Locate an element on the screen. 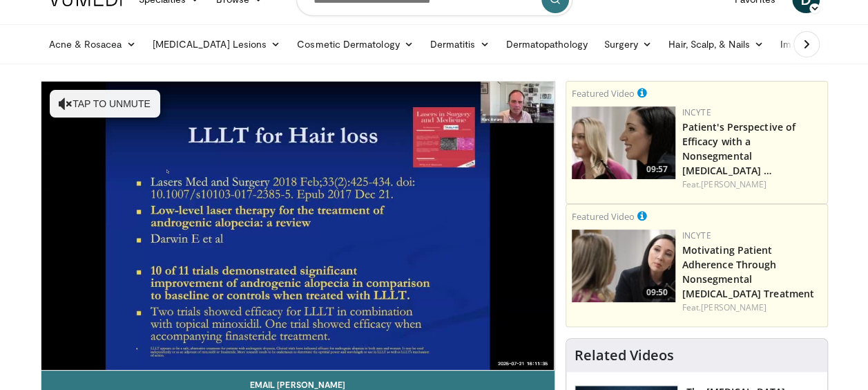 The height and width of the screenshot is (390, 868). a: 09:50 is located at coordinates (624, 265).